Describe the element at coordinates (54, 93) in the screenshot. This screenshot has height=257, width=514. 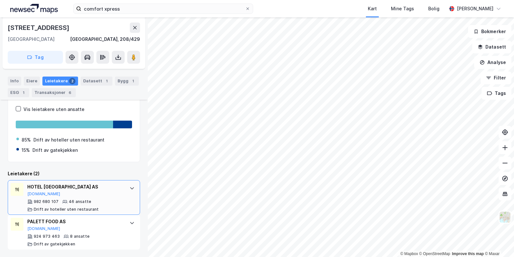
I see `div: Transaksjoner` at that location.